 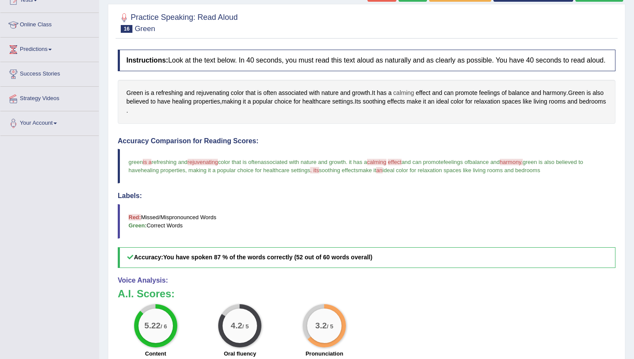 I want to click on b: Green:, so click(x=138, y=225).